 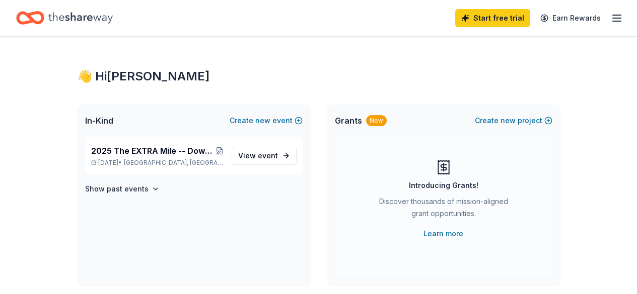 What do you see at coordinates (376, 121) in the screenshot?
I see `div: New` at bounding box center [376, 121].